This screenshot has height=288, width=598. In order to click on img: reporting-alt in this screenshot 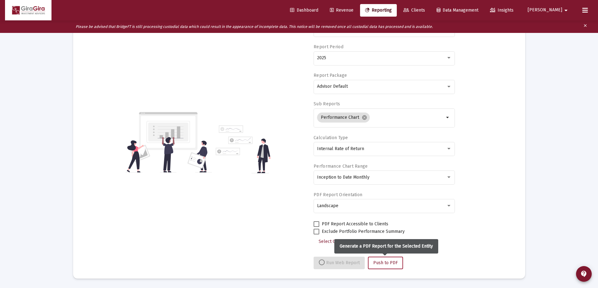, I will do `click(243, 149)`.